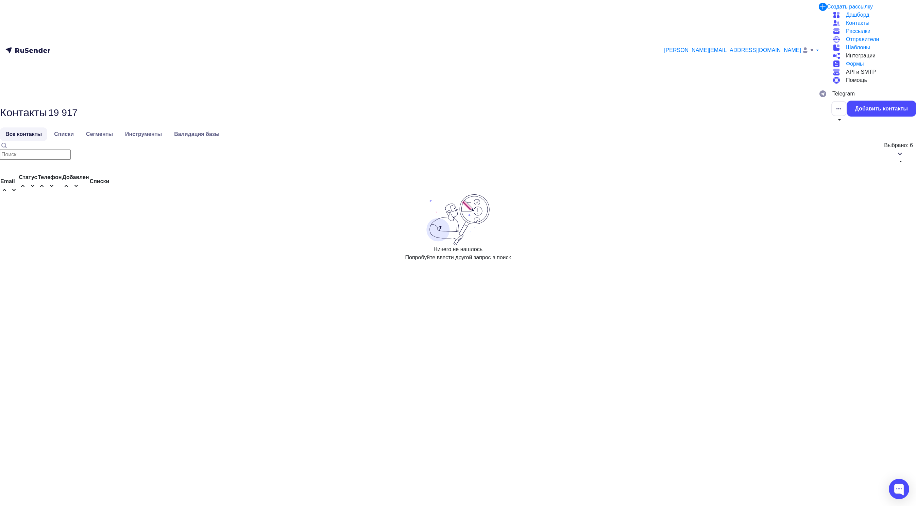 This screenshot has width=916, height=506. Describe the element at coordinates (63, 113) in the screenshot. I see `h3: 19 917` at that location.